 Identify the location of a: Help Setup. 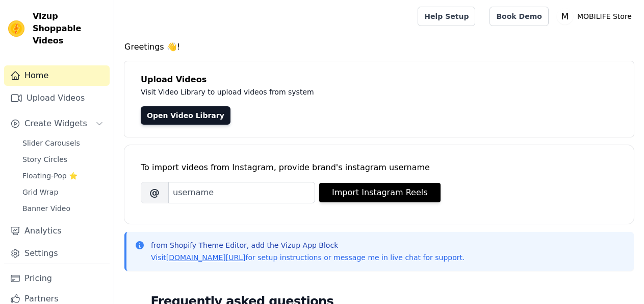
(446, 17).